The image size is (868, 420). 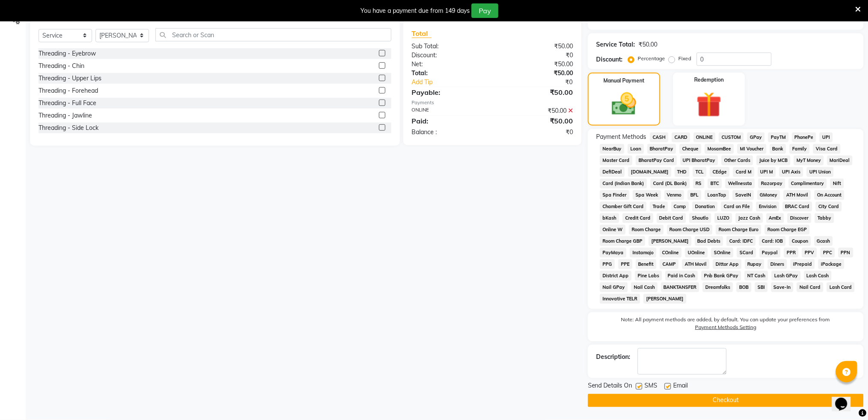 I want to click on span: Razorpay, so click(x=771, y=183).